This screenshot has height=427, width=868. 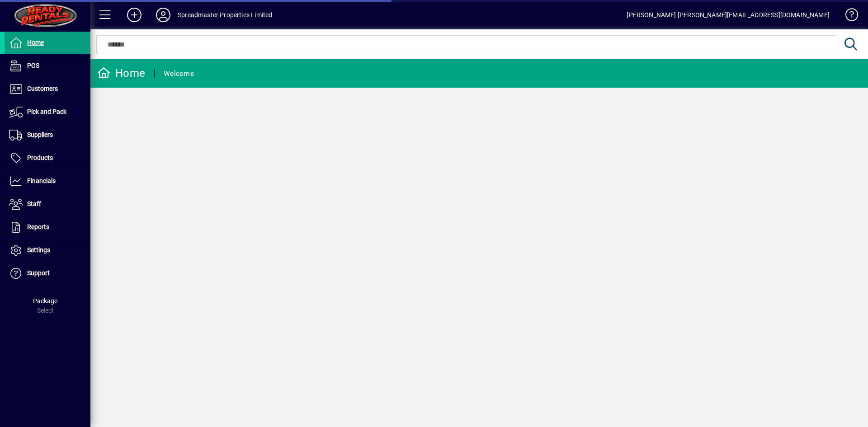 What do you see at coordinates (38, 227) in the screenshot?
I see `span: Reports` at bounding box center [38, 227].